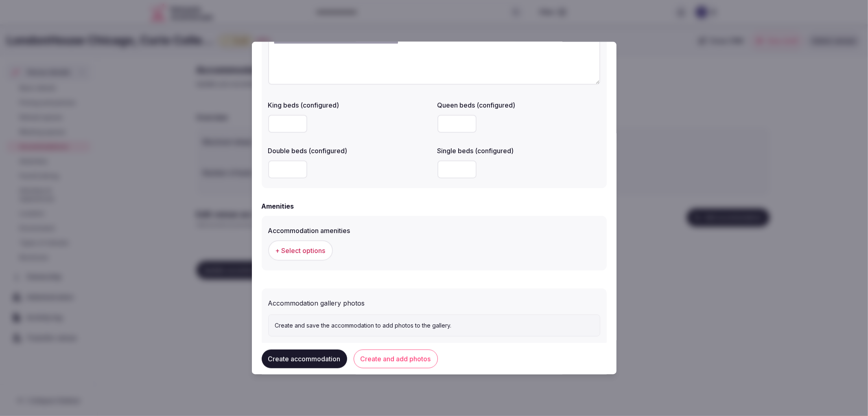  What do you see at coordinates (434, 326) in the screenshot?
I see `p: Create and save the accommodation to add photos to the gallery.` at bounding box center [434, 326].